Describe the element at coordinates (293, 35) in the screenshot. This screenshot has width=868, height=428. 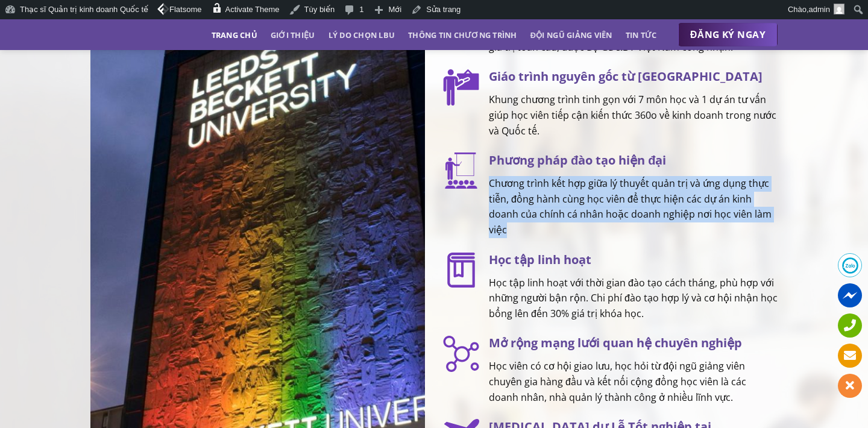
I see `a: Giới thiệu` at that location.